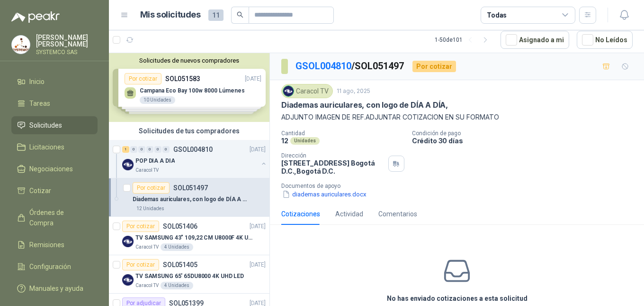 This screenshot has height=306, width=644. Describe the element at coordinates (535, 40) in the screenshot. I see `button: Asignado a mi` at that location.